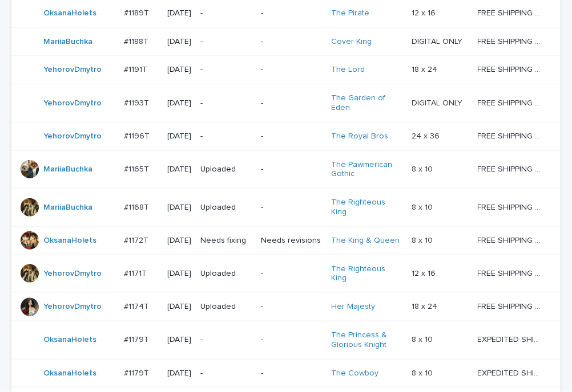 This screenshot has height=392, width=572. I want to click on p: #1172T, so click(137, 239).